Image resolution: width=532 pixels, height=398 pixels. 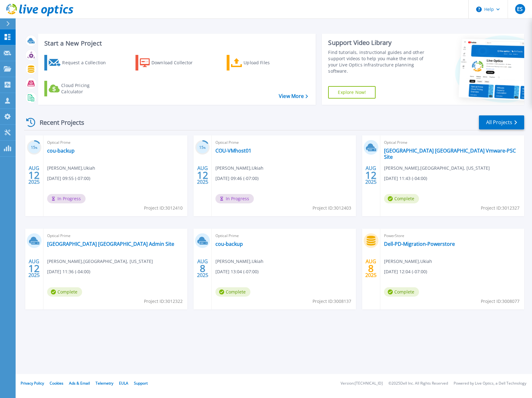 What do you see at coordinates (87, 63) in the screenshot?
I see `div: Request a Collection` at bounding box center [87, 63].